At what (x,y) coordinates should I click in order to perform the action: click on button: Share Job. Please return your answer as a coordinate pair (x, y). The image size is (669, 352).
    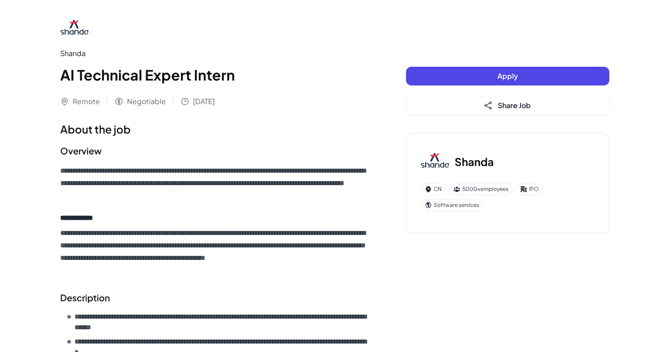
    Looking at the image, I should click on (507, 106).